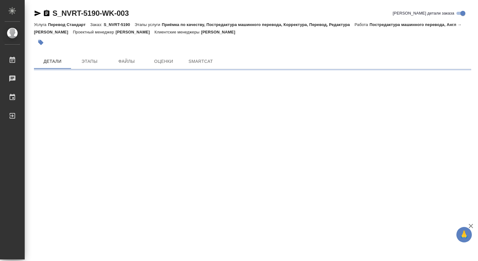  Describe the element at coordinates (164, 61) in the screenshot. I see `span: Оценки` at that location.